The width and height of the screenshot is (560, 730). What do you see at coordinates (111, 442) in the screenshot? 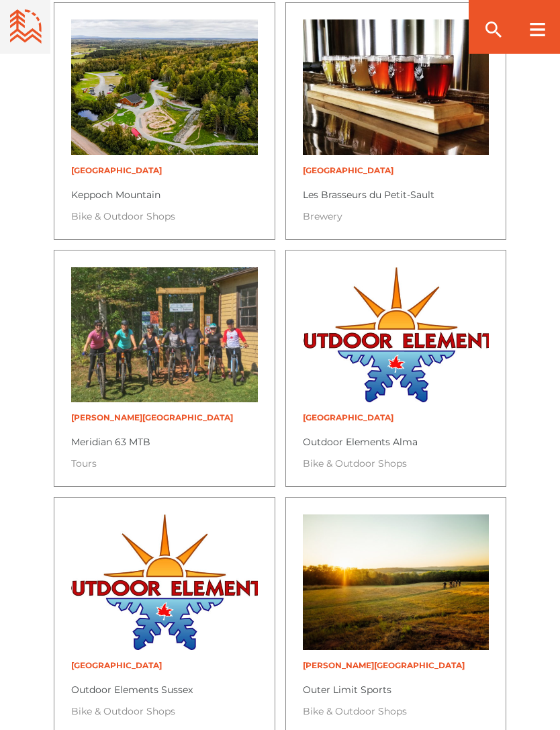
I see `a: Meridian 63 MTB` at bounding box center [111, 442].